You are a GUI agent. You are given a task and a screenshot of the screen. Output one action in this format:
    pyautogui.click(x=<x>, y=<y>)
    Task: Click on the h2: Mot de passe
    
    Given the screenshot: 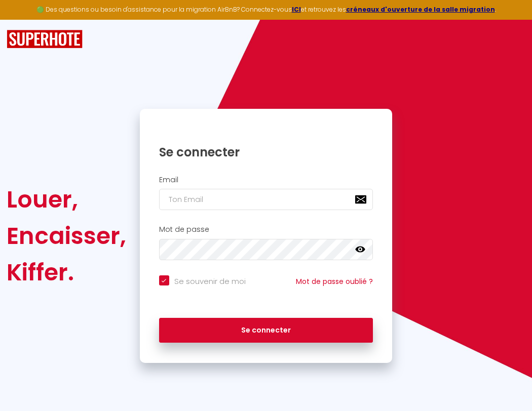 What is the action you would take?
    pyautogui.click(x=266, y=229)
    